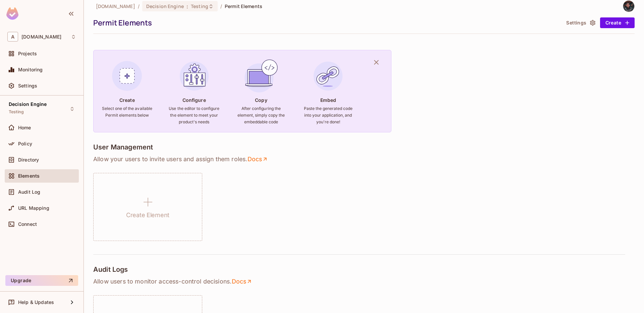 This screenshot has height=313, width=644. What do you see at coordinates (25, 127) in the screenshot?
I see `span: Home` at bounding box center [25, 127].